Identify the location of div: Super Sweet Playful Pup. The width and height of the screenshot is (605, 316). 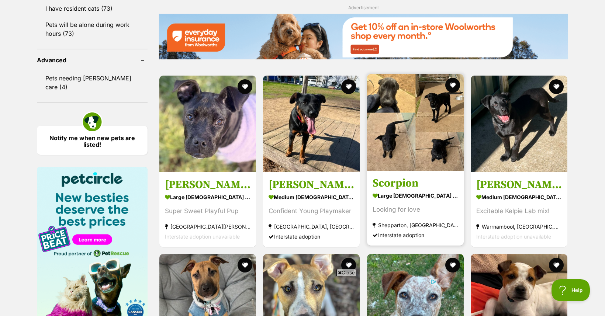
(208, 211).